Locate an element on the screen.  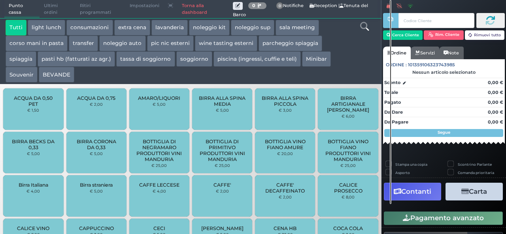
label: Scontrino Parlante is located at coordinates (475, 164).